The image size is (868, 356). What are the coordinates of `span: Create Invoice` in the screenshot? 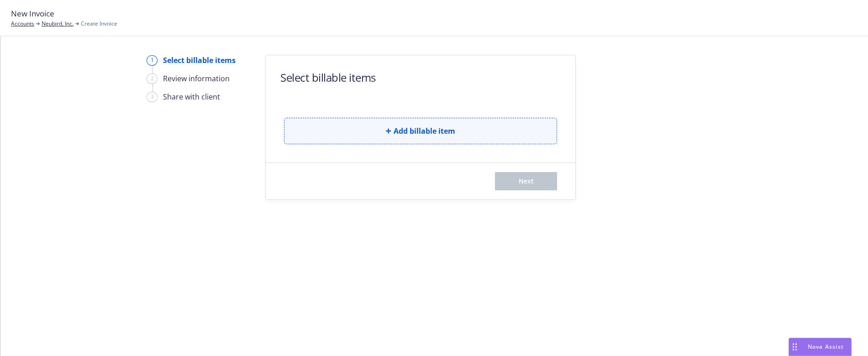 It's located at (99, 23).